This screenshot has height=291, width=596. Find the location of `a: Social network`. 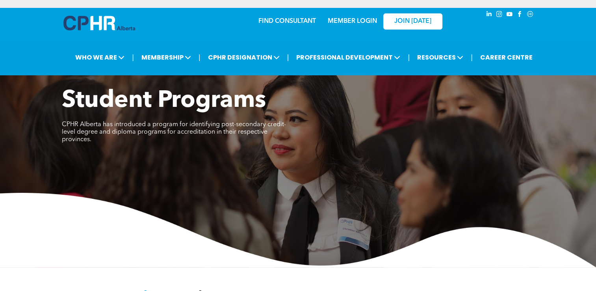

a: Social network is located at coordinates (530, 15).